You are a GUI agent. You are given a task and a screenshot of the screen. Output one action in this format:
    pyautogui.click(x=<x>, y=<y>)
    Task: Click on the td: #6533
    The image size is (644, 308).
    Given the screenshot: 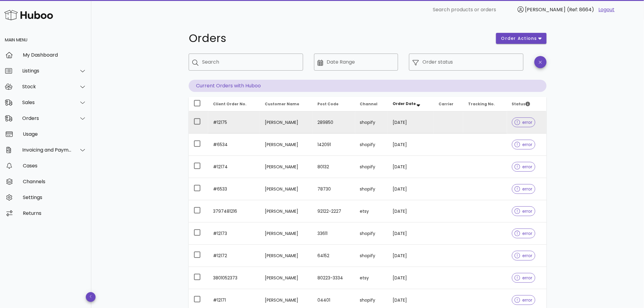 What is the action you would take?
    pyautogui.click(x=234, y=189)
    